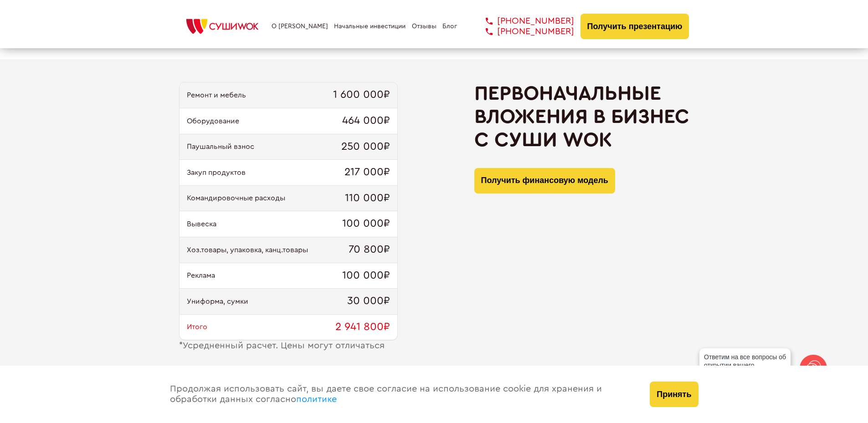 The image size is (868, 423). What do you see at coordinates (202, 224) in the screenshot?
I see `span: Вывеска` at bounding box center [202, 224].